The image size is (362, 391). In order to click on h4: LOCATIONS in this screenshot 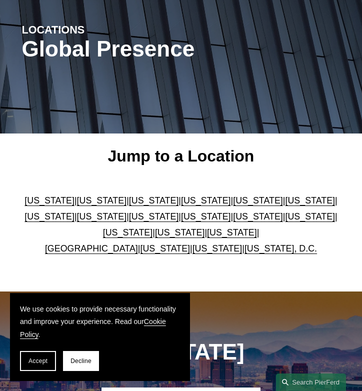, I will do `click(180, 29)`.